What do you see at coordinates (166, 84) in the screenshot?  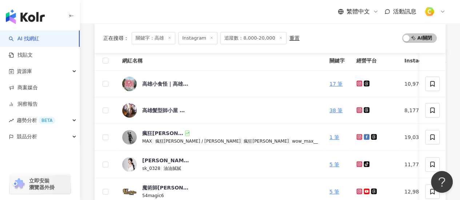 I see `div: 高雄小食怪｜高雄美食` at bounding box center [166, 84].